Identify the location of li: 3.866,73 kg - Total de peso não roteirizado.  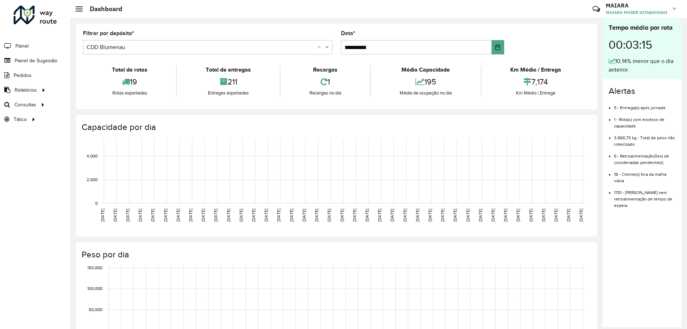
(645, 138).